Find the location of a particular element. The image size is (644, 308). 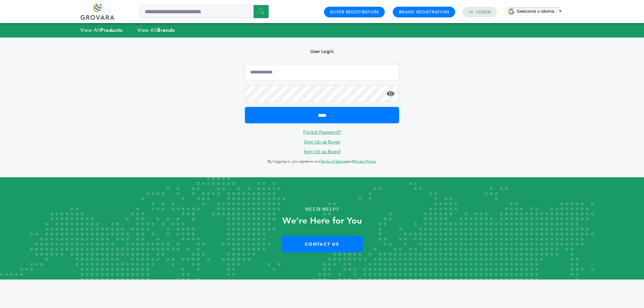

a: Privacy Policy is located at coordinates (365, 161).